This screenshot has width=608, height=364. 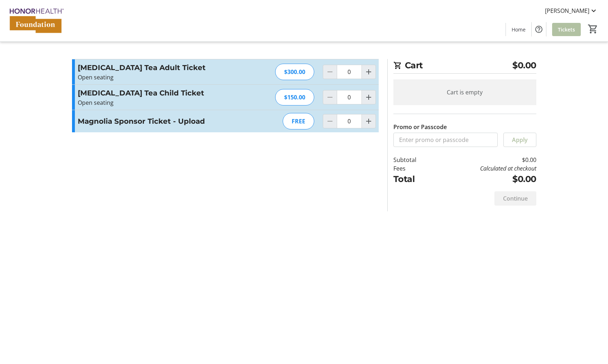 What do you see at coordinates (445, 140) in the screenshot?
I see `input: Enter promo or passcode` at bounding box center [445, 140].